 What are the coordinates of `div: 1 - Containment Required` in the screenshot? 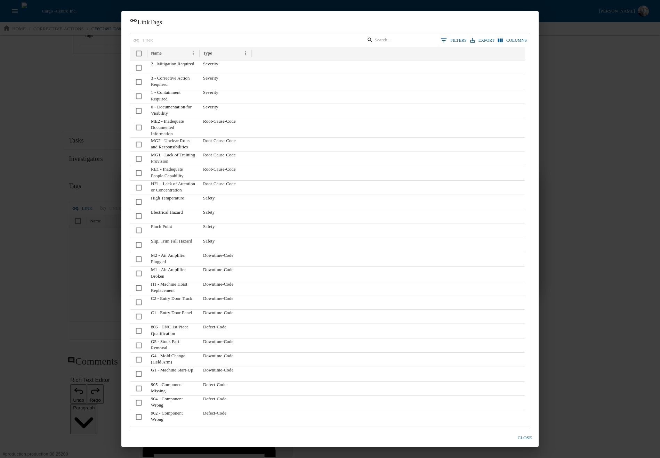 It's located at (174, 96).